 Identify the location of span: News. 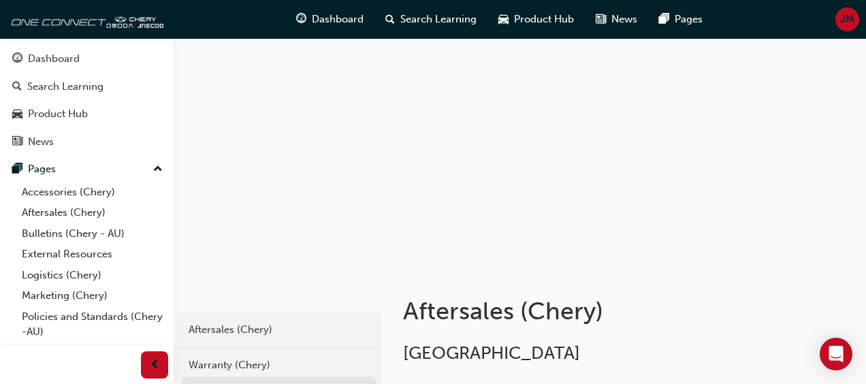
(624, 19).